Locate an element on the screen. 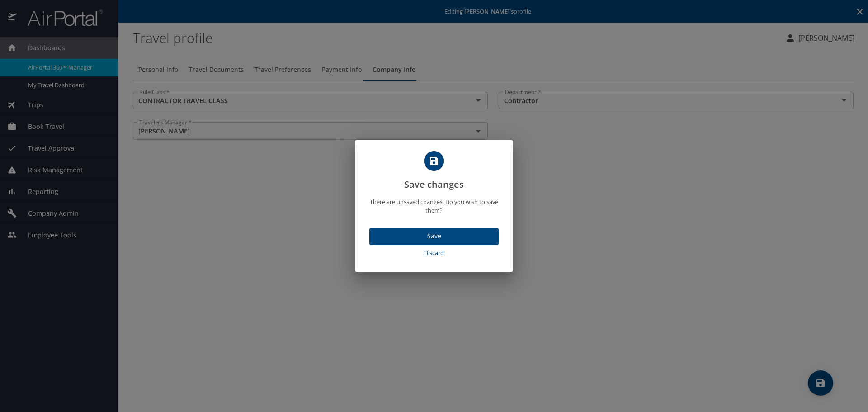  p: There are unsaved changes. Do you wish to save them? is located at coordinates (434, 206).